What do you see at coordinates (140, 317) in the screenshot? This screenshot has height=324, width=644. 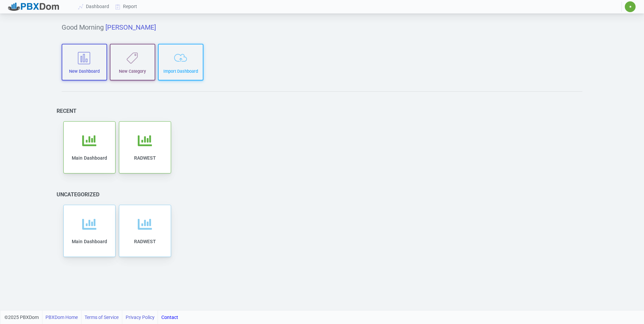 I see `a: Privacy Policy` at bounding box center [140, 317].